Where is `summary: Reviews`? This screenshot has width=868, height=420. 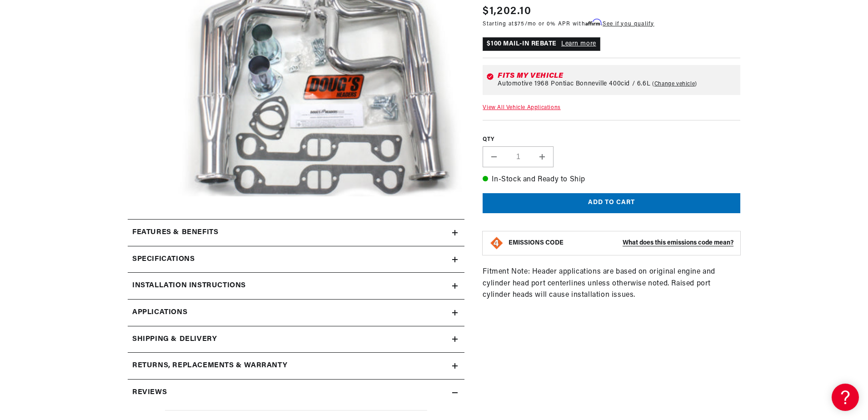 summary: Reviews is located at coordinates (296, 393).